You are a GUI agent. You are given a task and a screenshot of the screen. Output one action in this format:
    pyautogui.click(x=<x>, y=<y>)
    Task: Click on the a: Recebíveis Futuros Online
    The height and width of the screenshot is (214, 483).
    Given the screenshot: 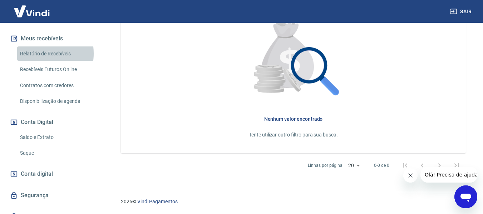 What is the action you would take?
    pyautogui.click(x=58, y=69)
    